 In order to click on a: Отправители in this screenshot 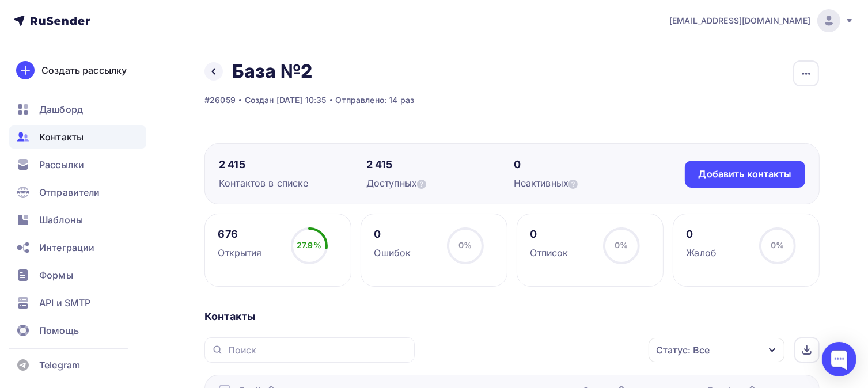, I will do `click(78, 192)`.